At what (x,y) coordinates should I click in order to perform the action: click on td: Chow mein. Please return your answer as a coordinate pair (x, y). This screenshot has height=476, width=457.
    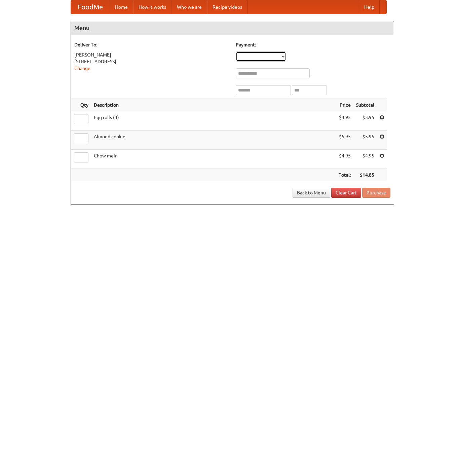
    Looking at the image, I should click on (214, 159).